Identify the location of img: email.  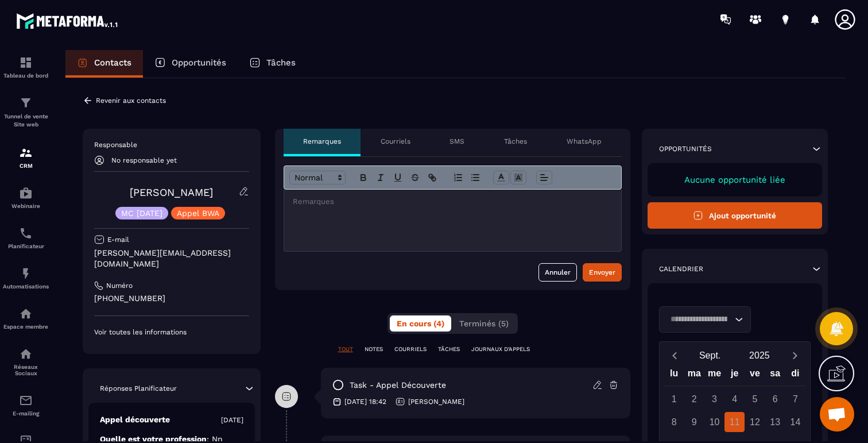
(26, 400).